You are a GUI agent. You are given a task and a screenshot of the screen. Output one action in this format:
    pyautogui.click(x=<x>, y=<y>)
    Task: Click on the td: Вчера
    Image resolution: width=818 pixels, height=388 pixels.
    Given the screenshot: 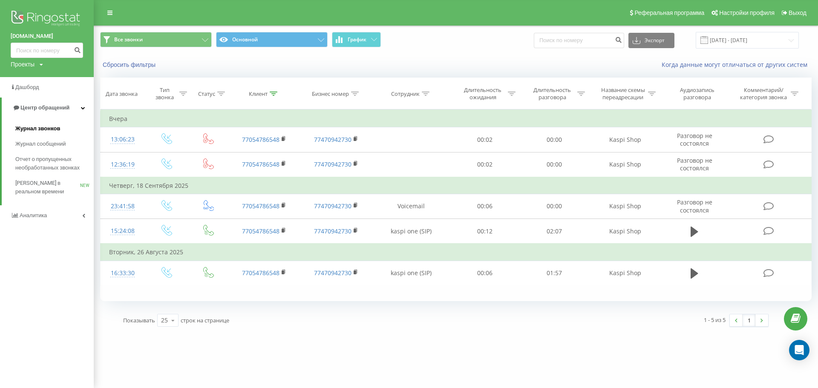 What is the action you would take?
    pyautogui.click(x=456, y=119)
    